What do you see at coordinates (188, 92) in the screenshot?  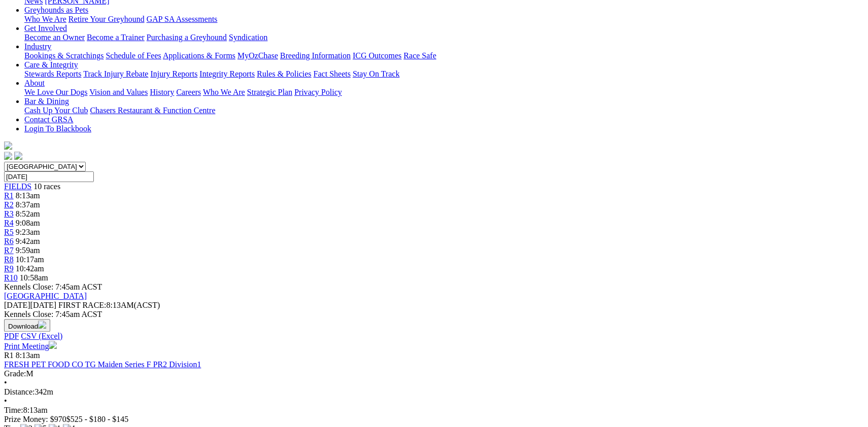 I see `a: Careers` at bounding box center [188, 92].